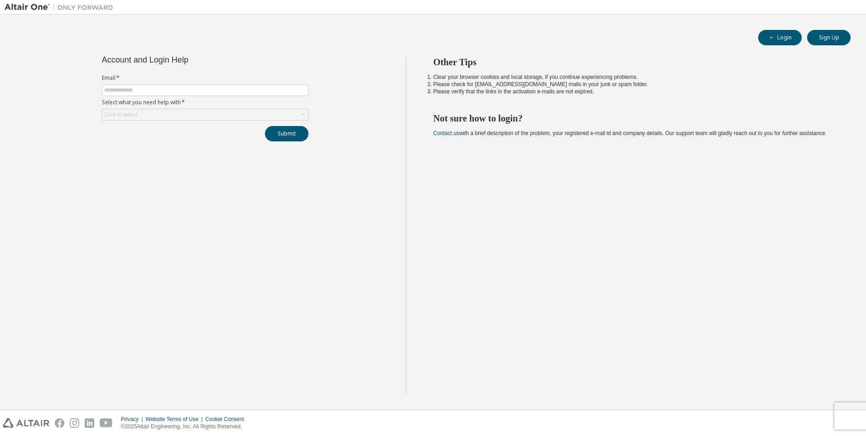 The height and width of the screenshot is (436, 866). What do you see at coordinates (205, 78) in the screenshot?
I see `label: Email` at bounding box center [205, 78].